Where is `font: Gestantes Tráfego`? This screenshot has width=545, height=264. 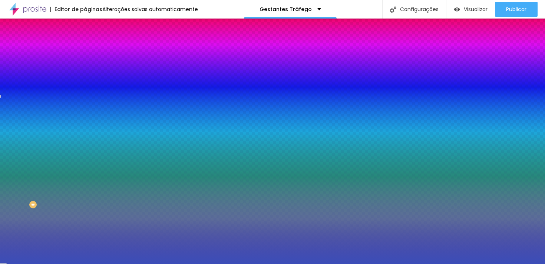 font: Gestantes Tráfego is located at coordinates (286, 9).